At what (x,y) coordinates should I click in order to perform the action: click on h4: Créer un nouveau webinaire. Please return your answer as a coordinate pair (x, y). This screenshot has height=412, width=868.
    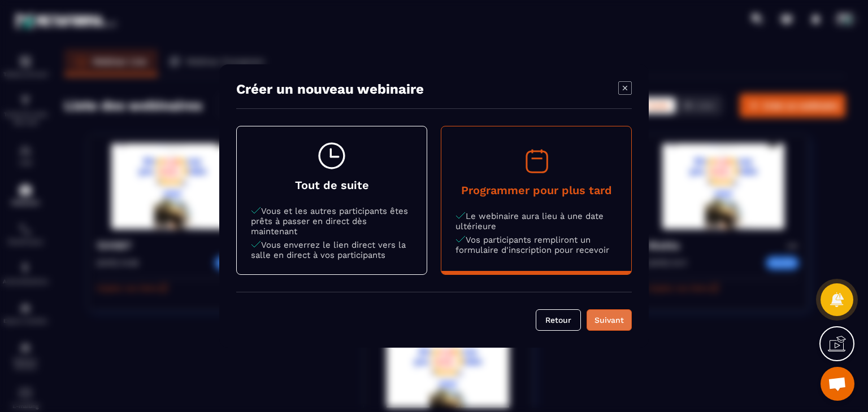
    Looking at the image, I should click on (330, 90).